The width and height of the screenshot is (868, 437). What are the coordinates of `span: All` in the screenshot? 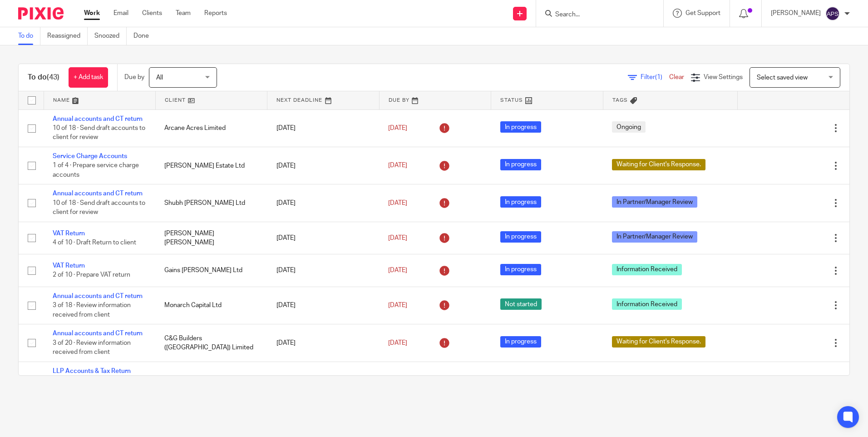 It's located at (160, 78).